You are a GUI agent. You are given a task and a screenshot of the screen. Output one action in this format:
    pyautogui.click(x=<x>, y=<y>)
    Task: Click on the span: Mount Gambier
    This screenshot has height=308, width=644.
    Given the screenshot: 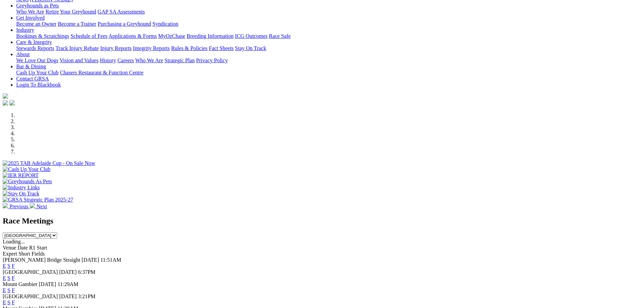 What is the action you would take?
    pyautogui.click(x=20, y=284)
    